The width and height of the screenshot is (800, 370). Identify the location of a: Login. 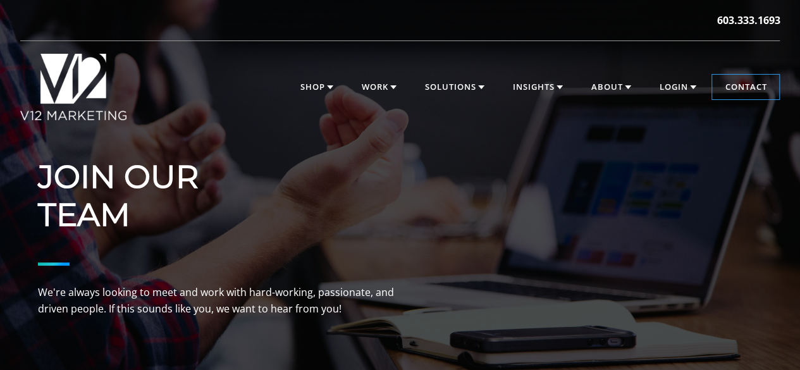
(677, 87).